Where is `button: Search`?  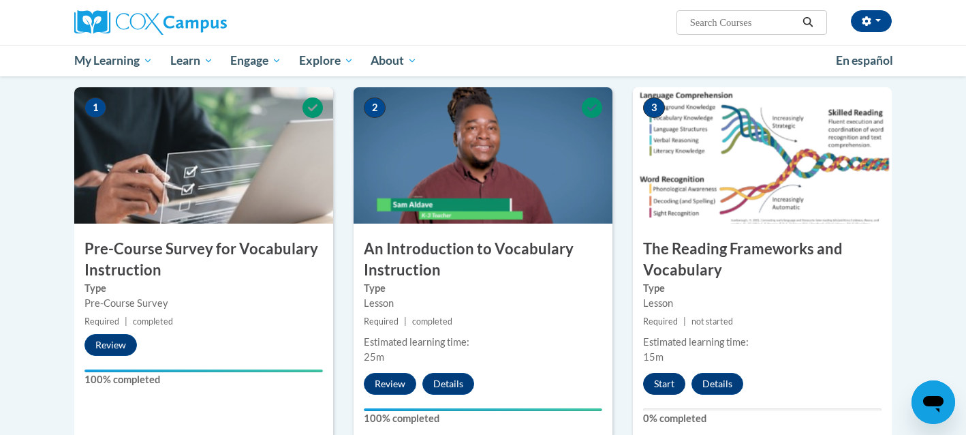
button: Search is located at coordinates (808, 22).